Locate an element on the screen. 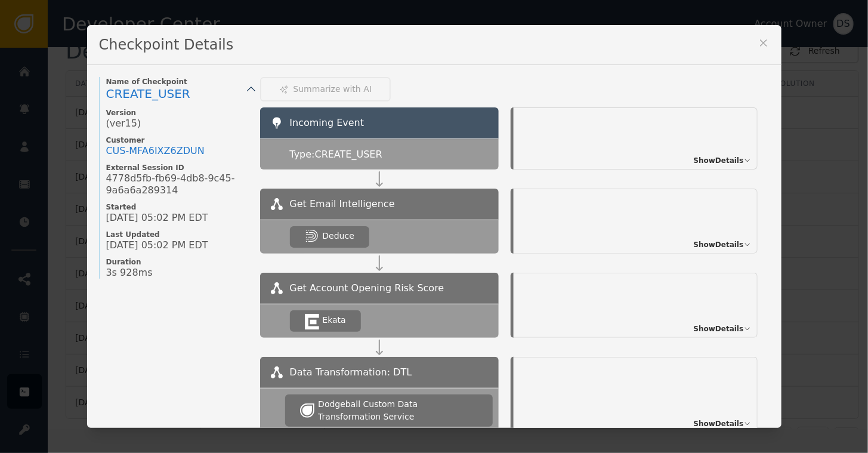  span: Started is located at coordinates (177, 207).